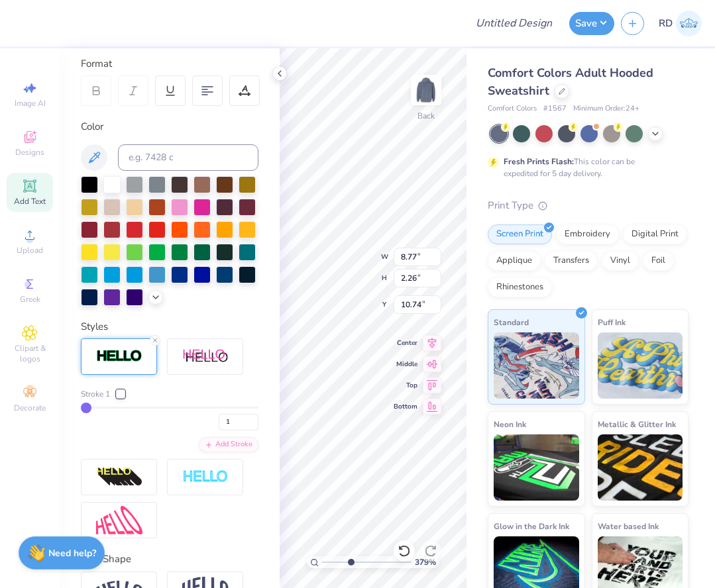 The image size is (715, 588). What do you see at coordinates (539, 161) in the screenshot?
I see `strong: Fresh Prints Flash:` at bounding box center [539, 161].